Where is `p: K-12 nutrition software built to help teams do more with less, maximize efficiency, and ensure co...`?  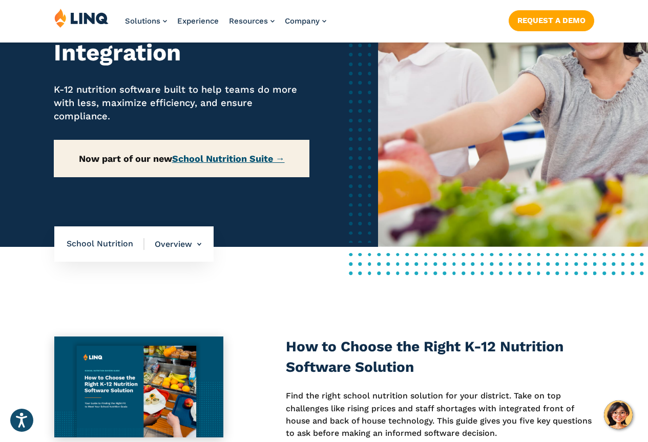 p: K-12 nutrition software built to help teams do more with less, maximize efficiency, and ensure co... is located at coordinates (181, 103).